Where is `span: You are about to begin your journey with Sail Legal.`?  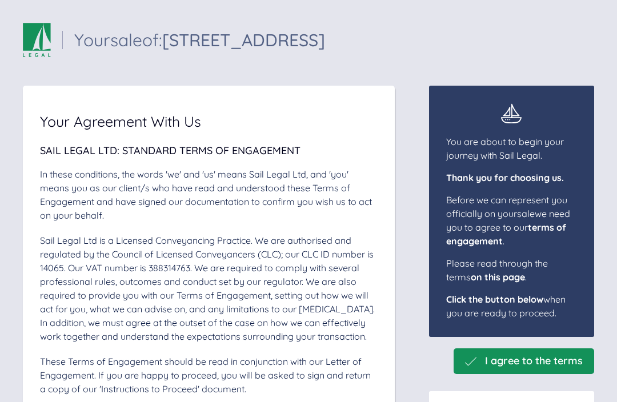
span: You are about to begin your journey with Sail Legal. is located at coordinates (505, 149).